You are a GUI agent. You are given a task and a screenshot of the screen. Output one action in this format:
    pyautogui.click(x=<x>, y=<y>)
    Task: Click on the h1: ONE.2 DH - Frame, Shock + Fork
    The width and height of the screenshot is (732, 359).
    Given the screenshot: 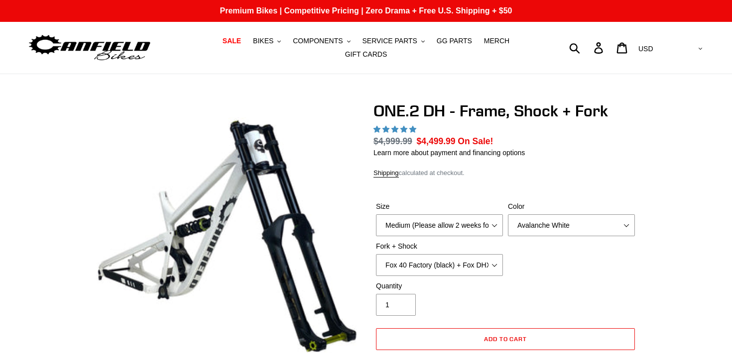 What is the action you would take?
    pyautogui.click(x=505, y=111)
    